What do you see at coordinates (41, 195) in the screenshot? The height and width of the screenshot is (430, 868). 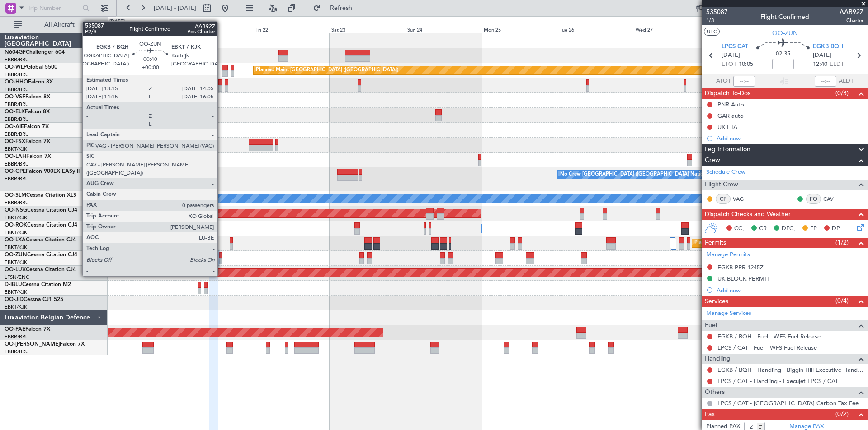 I see `a: OO-SLMCessna Citation XLS` at bounding box center [41, 195].